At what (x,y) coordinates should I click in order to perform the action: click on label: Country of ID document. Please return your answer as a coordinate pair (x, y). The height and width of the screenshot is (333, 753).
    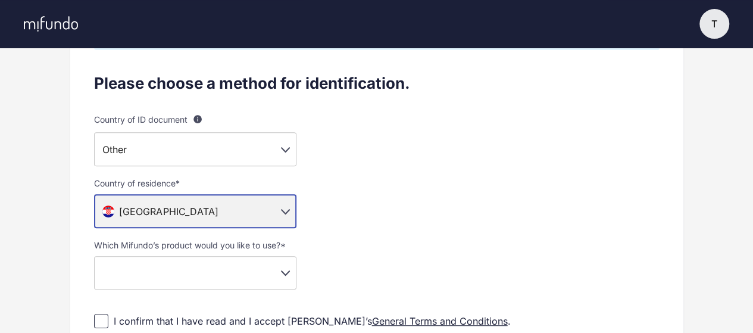
    Looking at the image, I should click on (195, 119).